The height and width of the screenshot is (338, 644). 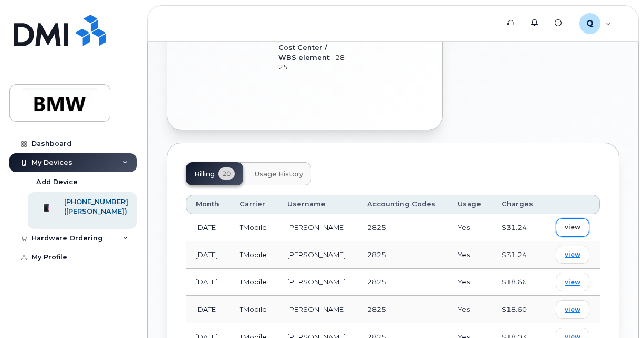 What do you see at coordinates (307, 52) in the screenshot?
I see `span: Cost Center / WBS element` at bounding box center [307, 52].